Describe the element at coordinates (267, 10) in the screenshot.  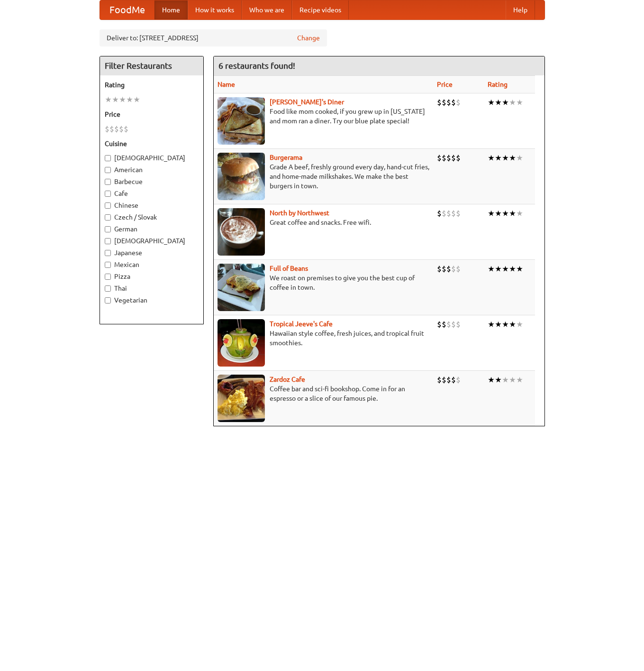
I see `a: Who we are` at that location.